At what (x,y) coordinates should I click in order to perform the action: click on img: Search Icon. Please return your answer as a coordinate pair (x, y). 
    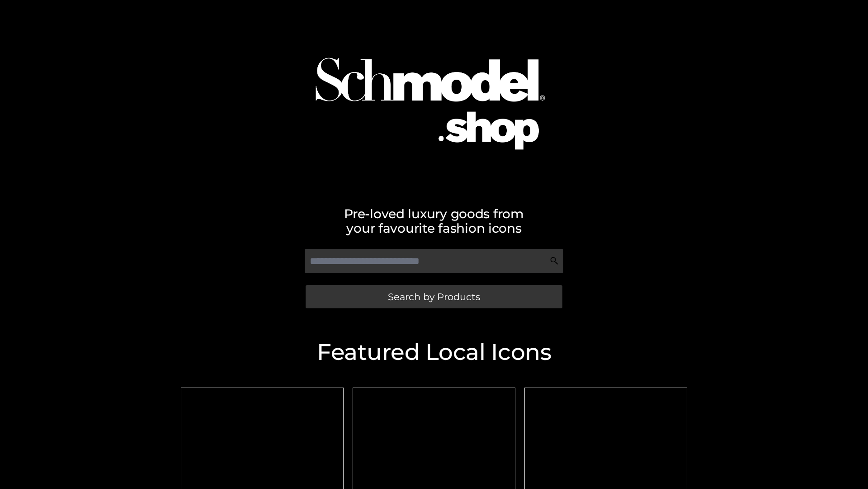
    Looking at the image, I should click on (554, 260).